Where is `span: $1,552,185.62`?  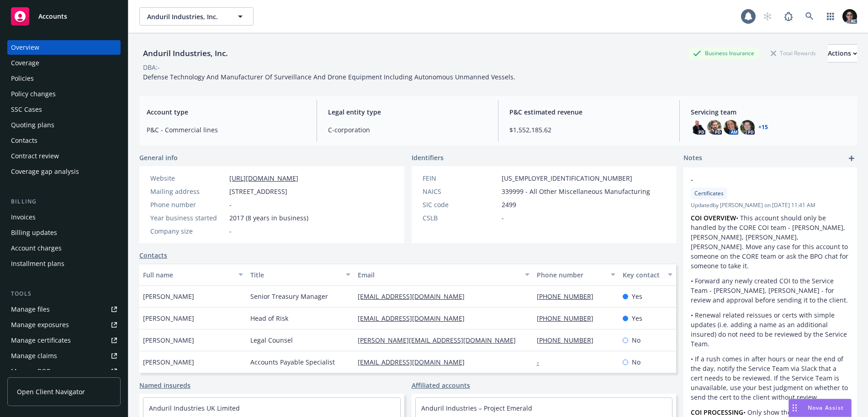
span: $1,552,185.62 is located at coordinates (589, 130).